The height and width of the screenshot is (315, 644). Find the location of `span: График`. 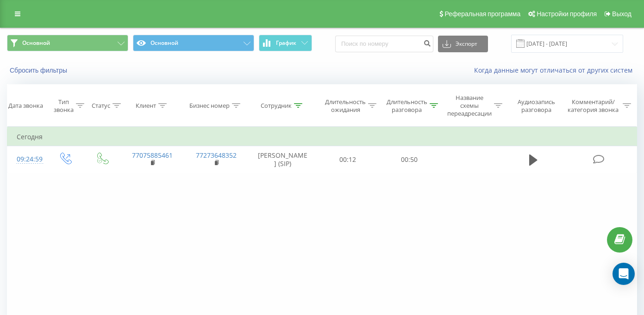

span: График is located at coordinates (286, 43).